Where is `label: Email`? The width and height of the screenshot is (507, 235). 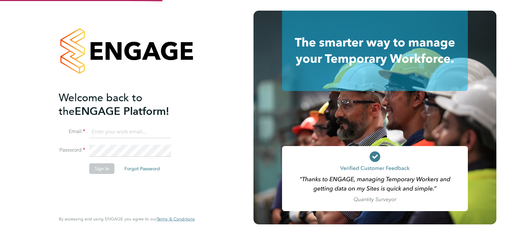
label: Email is located at coordinates (72, 131).